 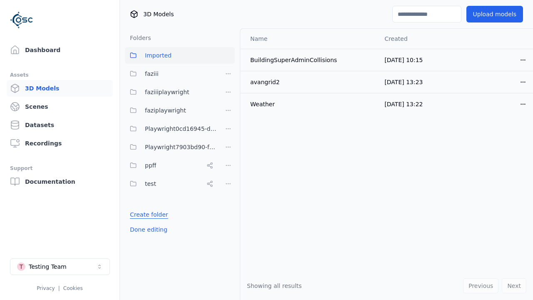 I want to click on span: Imported, so click(x=158, y=55).